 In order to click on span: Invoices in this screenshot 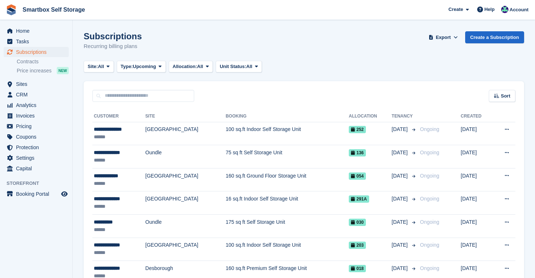, I will do `click(38, 116)`.